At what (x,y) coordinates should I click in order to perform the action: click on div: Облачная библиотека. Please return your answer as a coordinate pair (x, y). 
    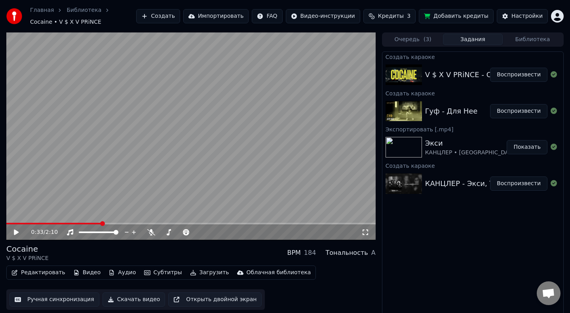
    Looking at the image, I should click on (279, 273).